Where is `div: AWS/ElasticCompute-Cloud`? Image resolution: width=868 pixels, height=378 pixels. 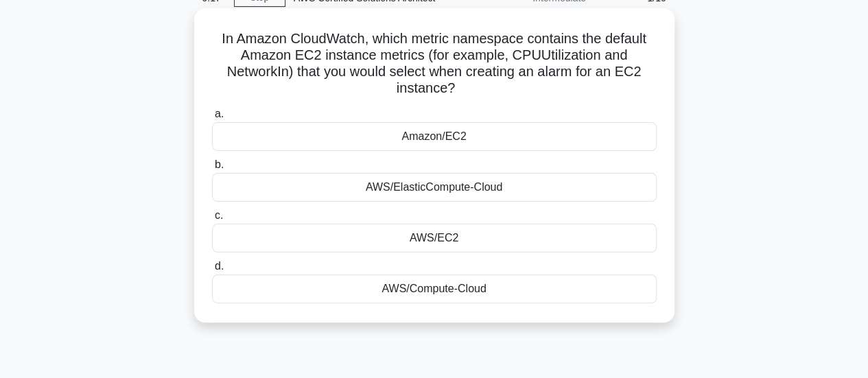
div: AWS/ElasticCompute-Cloud is located at coordinates (434, 188).